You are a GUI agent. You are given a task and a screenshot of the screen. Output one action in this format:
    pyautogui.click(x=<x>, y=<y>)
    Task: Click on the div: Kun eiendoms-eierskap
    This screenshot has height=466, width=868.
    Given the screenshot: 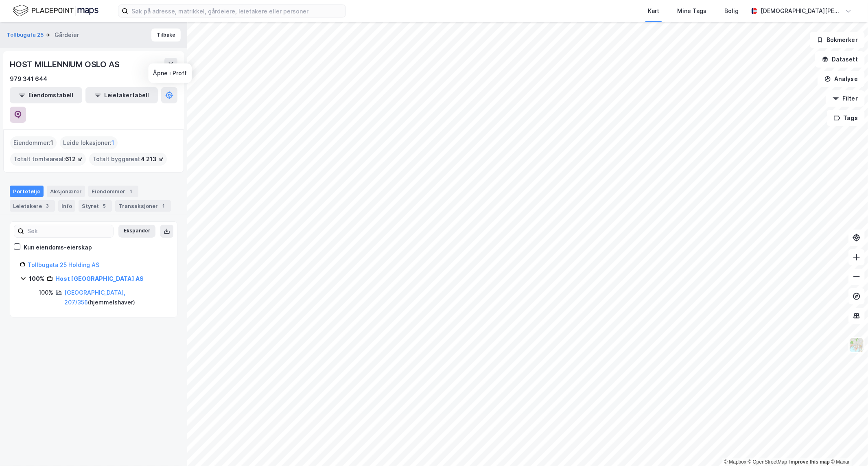 What is the action you would take?
    pyautogui.click(x=57, y=248)
    